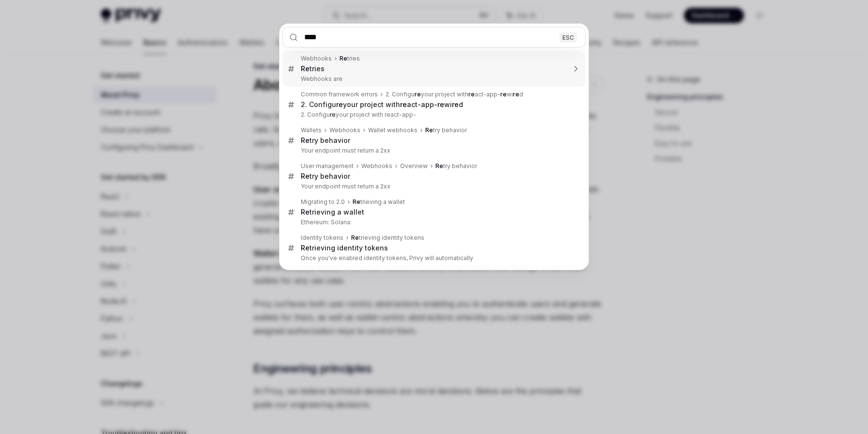 The image size is (868, 434). What do you see at coordinates (433, 223) in the screenshot?
I see `p: Ethereum: Solana:` at bounding box center [433, 223].